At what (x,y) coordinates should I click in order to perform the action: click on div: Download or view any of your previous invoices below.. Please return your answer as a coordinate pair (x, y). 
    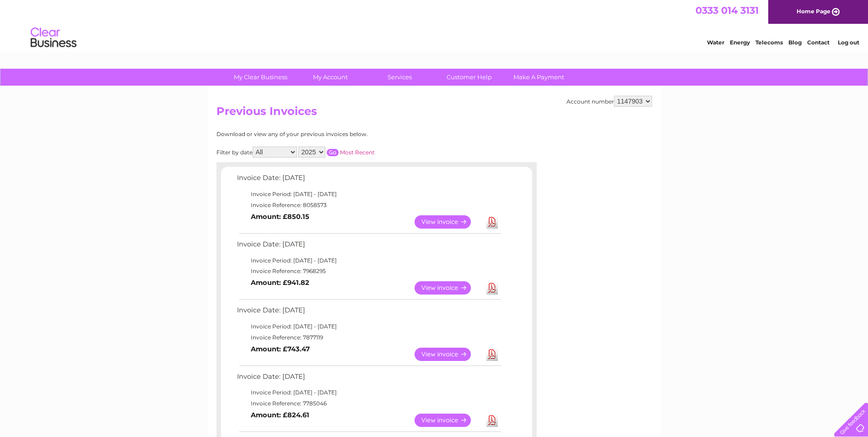
    Looking at the image, I should click on (336, 134).